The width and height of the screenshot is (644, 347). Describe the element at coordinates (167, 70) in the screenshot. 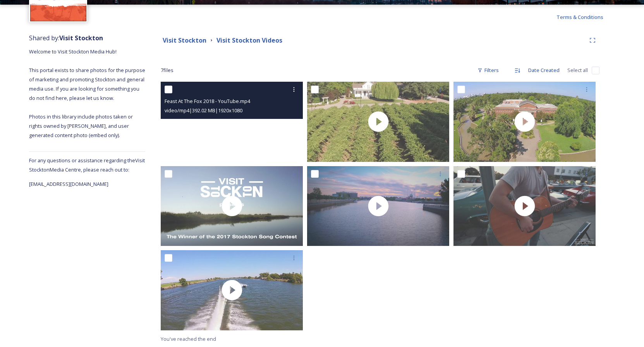

I see `span: 7 file s` at that location.